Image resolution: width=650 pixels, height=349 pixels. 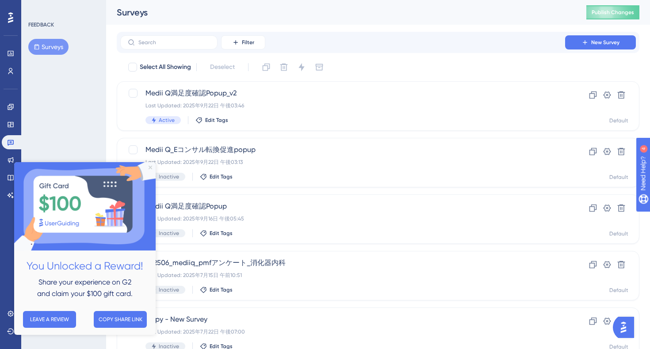 What do you see at coordinates (343, 206) in the screenshot?
I see `span: Medii Q満足度確認Popup` at bounding box center [343, 206].